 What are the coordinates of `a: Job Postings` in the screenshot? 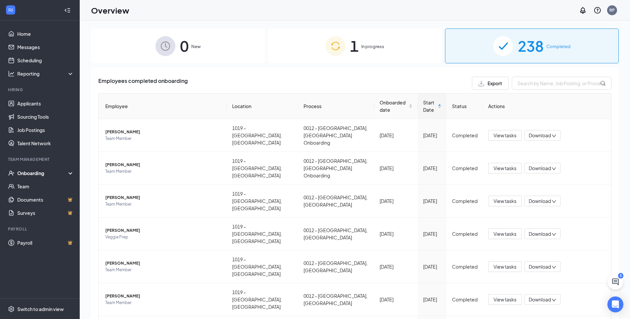 It's located at (45, 130).